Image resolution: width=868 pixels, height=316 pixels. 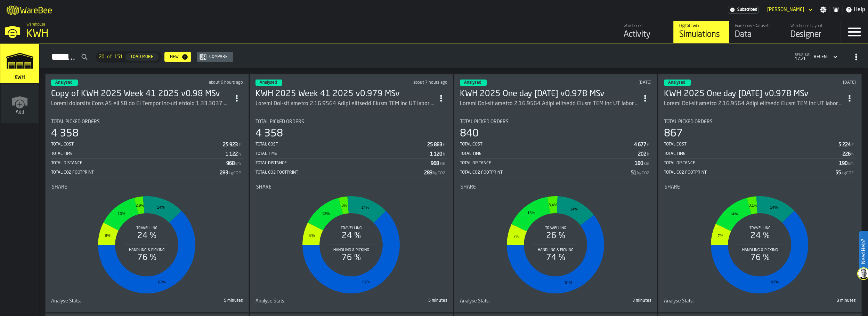 What do you see at coordinates (406, 83) in the screenshot?
I see `div: Updated: 13.10.2025 klo 10.31.00 Created: 13.10.2025 klo 9.09.53` at bounding box center [406, 83].